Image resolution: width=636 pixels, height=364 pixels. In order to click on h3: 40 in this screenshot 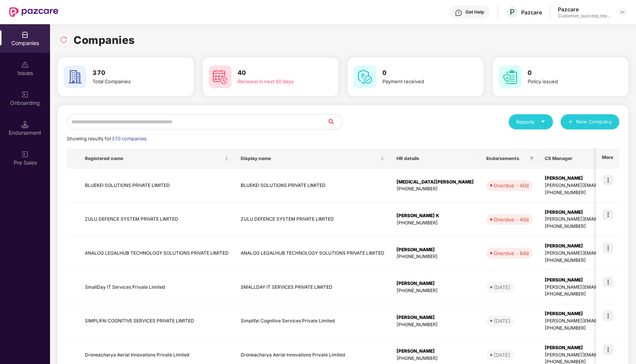, I will do `click(277, 73)`.